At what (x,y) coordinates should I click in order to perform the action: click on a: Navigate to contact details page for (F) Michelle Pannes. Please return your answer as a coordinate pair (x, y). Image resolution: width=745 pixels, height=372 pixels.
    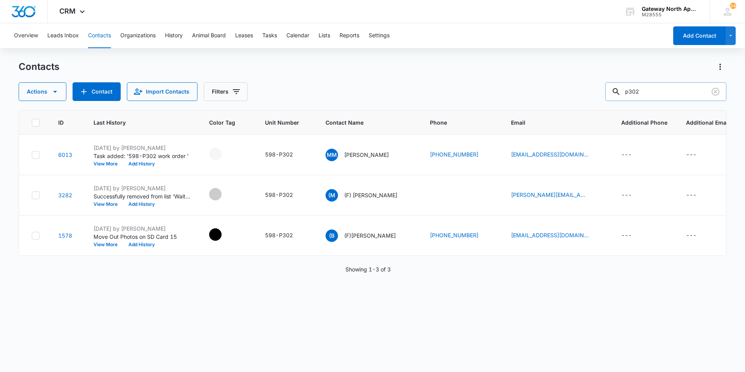
    Looking at the image, I should click on (65, 195).